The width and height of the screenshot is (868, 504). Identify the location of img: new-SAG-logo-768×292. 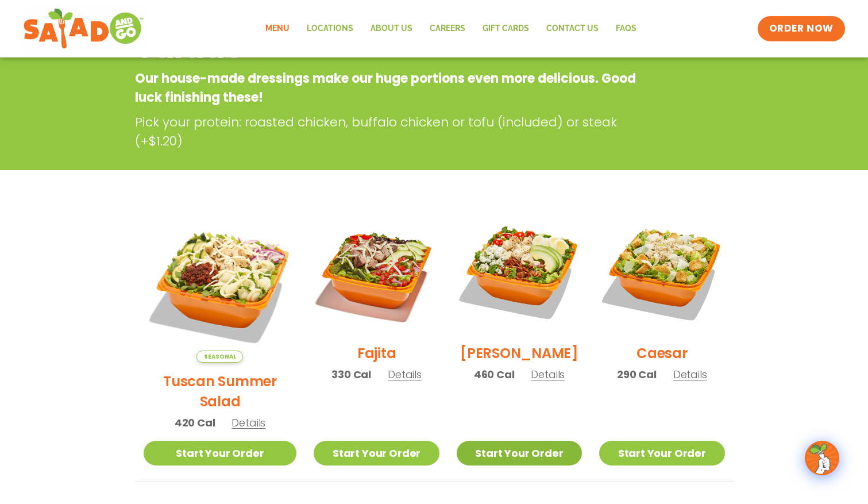
(83, 28).